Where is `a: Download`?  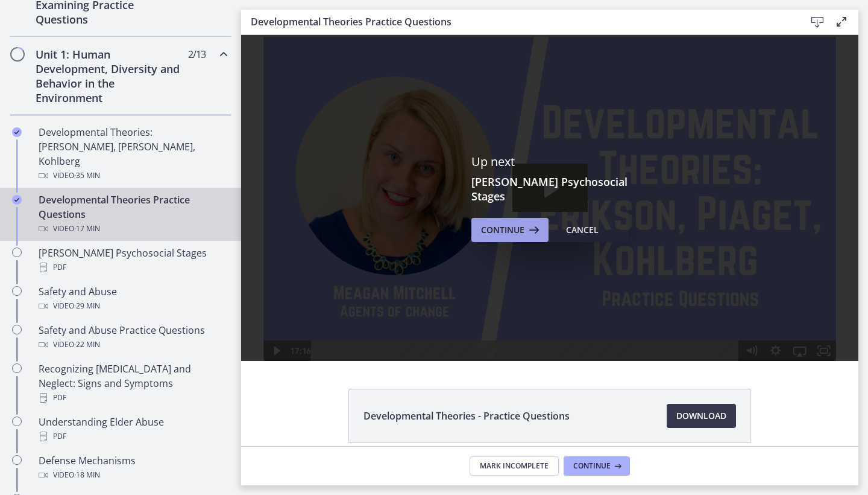
a: Download is located at coordinates (701, 416).